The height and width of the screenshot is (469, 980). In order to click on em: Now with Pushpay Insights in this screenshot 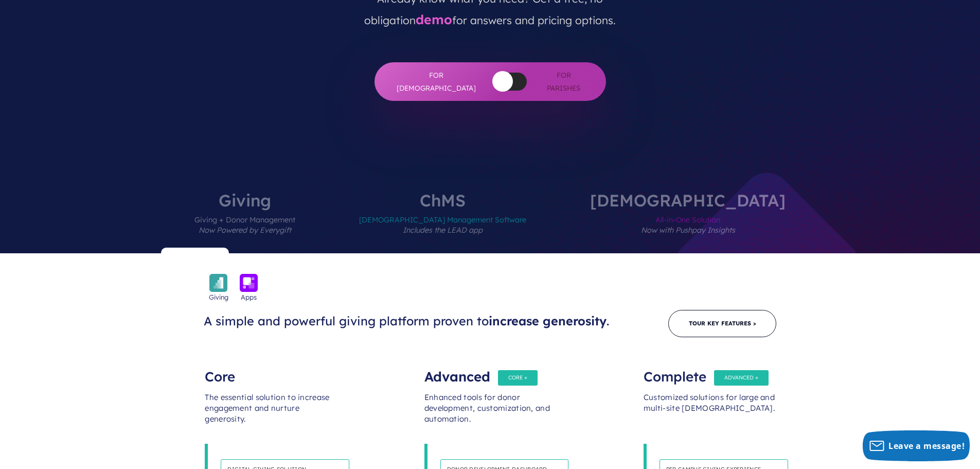, I will do `click(688, 230)`.